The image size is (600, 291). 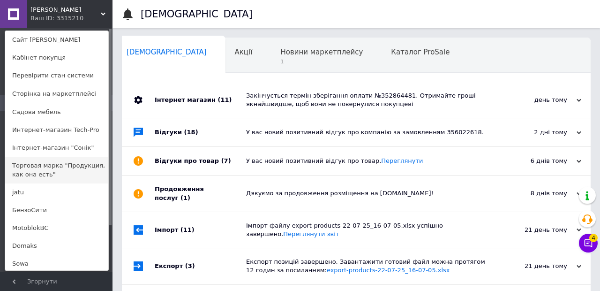 I want to click on div: Експорт, so click(x=200, y=266).